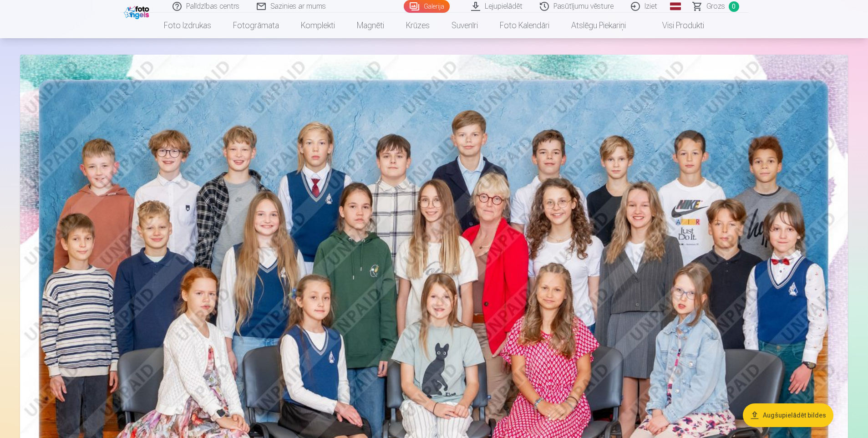 The image size is (868, 438). Describe the element at coordinates (317, 25) in the screenshot. I see `a: Komplekti` at that location.